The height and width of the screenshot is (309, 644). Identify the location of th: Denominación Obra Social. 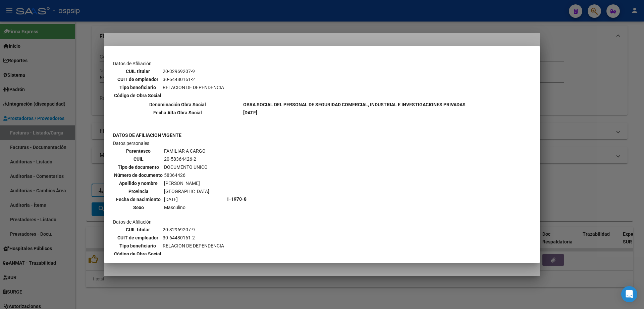
(178, 104).